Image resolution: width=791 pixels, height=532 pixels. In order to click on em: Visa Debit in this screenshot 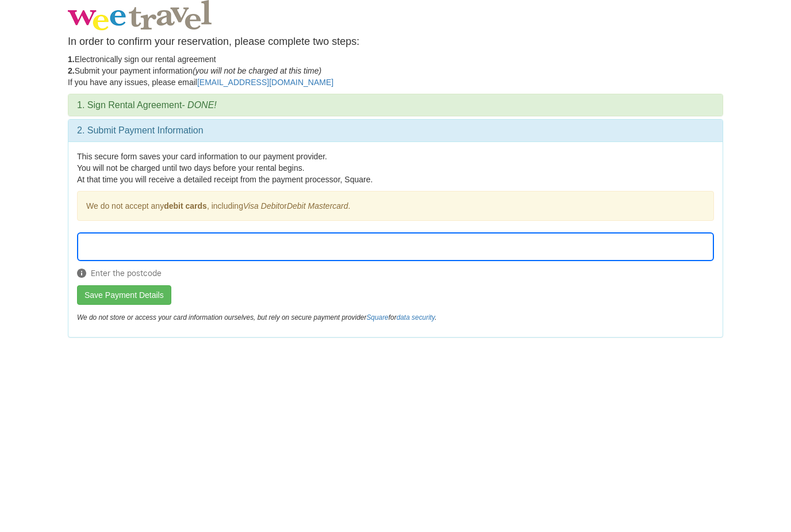, I will do `click(262, 206)`.